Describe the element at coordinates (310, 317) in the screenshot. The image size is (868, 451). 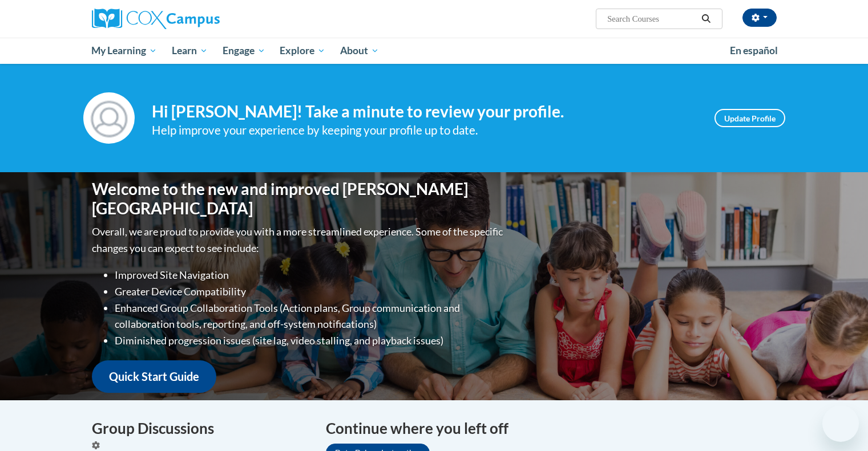
I see `li: Enhanced Group Collaboration Tools (Action plans, Group communication and collaboration tools, re...` at that location.